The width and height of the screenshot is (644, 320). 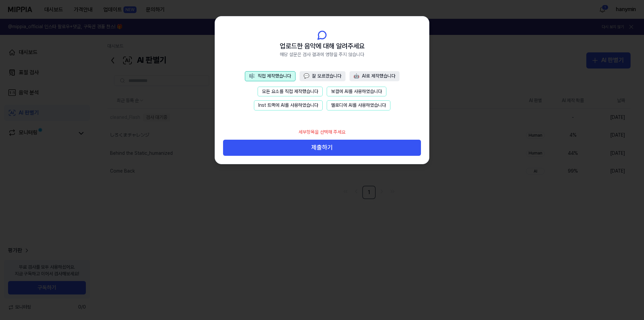 I want to click on button: 보컬에 AI를 사용하였습니다, so click(x=356, y=92).